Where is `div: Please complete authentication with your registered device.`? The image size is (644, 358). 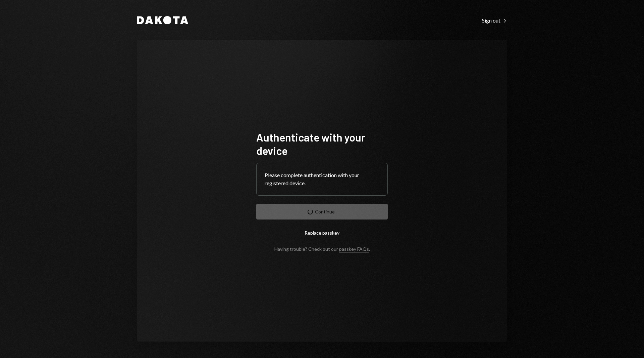
div: Please complete authentication with your registered device. is located at coordinates (322, 179).